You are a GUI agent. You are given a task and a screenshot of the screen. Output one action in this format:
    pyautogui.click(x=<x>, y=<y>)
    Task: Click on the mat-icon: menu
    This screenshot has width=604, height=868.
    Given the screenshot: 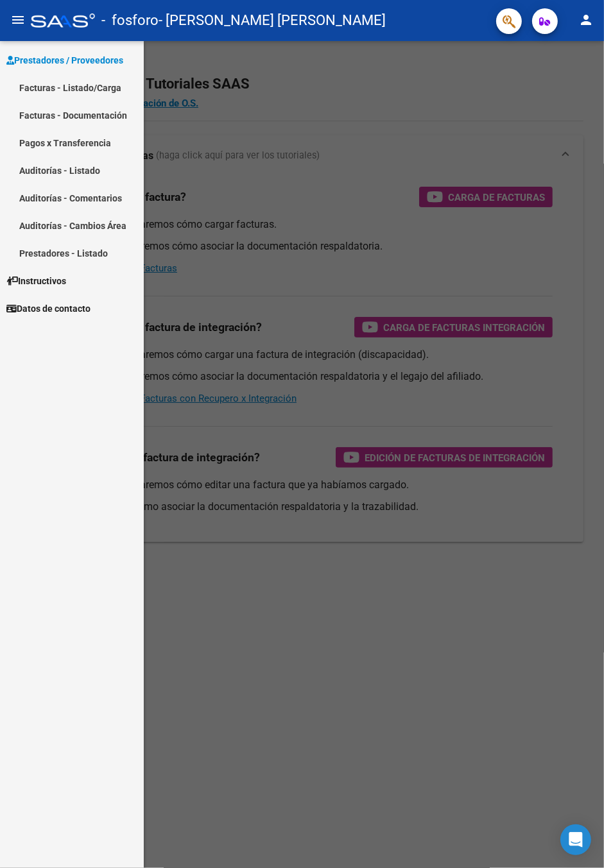 What is the action you would take?
    pyautogui.click(x=18, y=19)
    